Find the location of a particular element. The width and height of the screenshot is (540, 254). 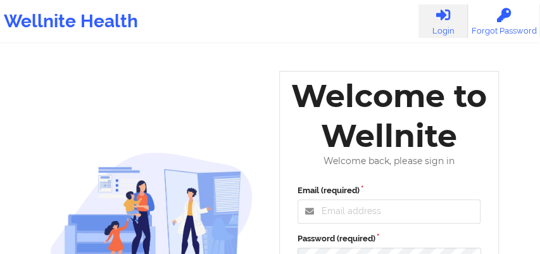

div: Welcome to Wellnite is located at coordinates (389, 116).